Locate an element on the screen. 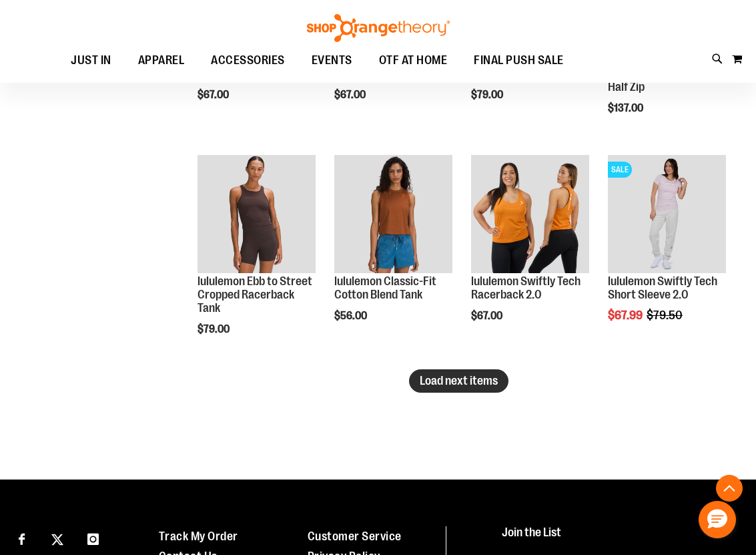  h4: Join the List is located at coordinates (618, 538).